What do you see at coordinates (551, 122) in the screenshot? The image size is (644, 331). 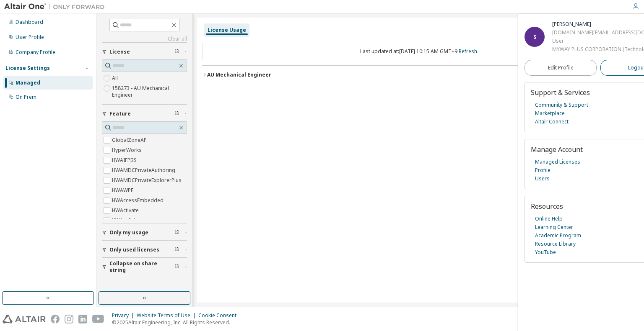 I see `a: Altair Connect` at bounding box center [551, 122].